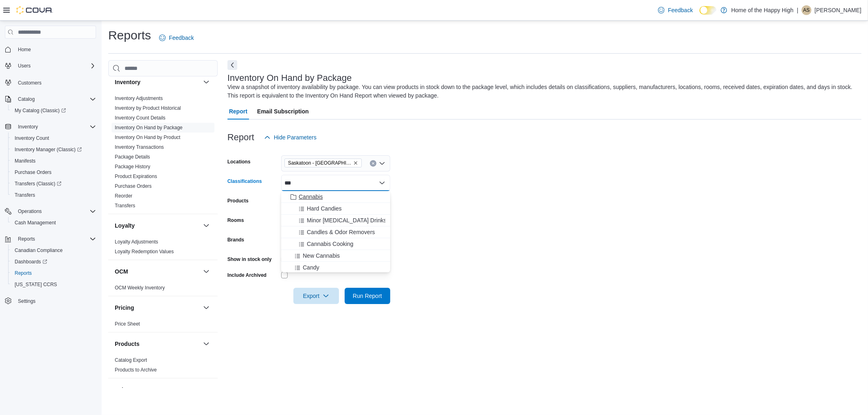 The height and width of the screenshot is (415, 868). I want to click on button: Manifests, so click(53, 161).